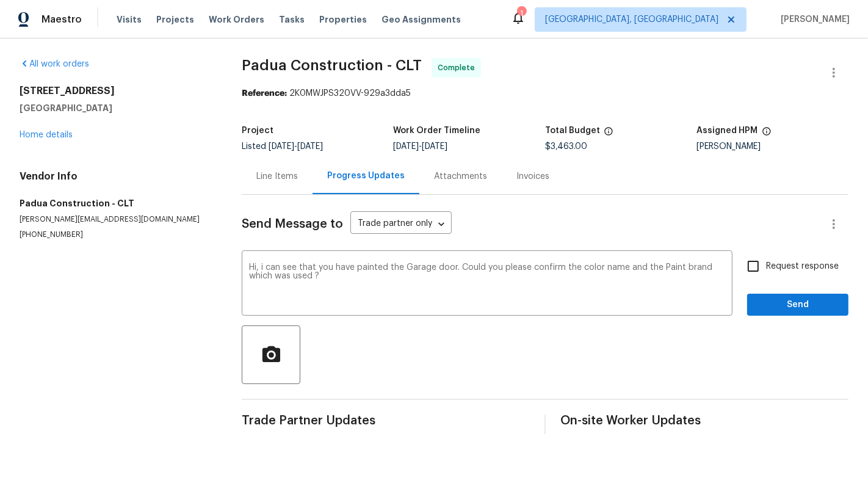  What do you see at coordinates (331, 66) in the screenshot?
I see `span: Padua Construction - CLT` at bounding box center [331, 66].